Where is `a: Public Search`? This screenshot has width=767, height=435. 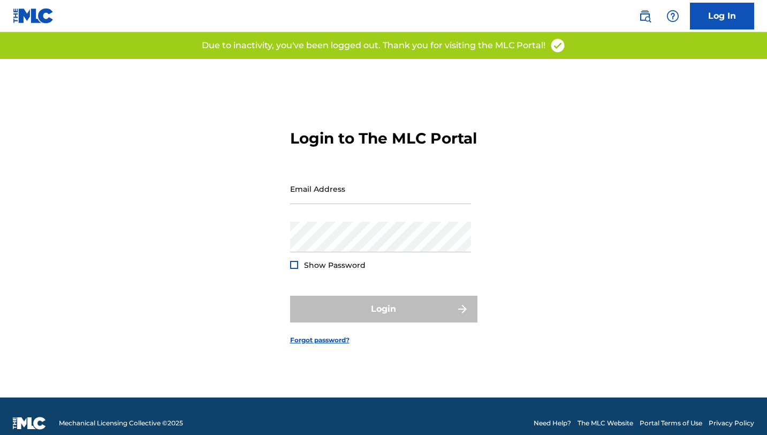 a: Public Search is located at coordinates (645, 16).